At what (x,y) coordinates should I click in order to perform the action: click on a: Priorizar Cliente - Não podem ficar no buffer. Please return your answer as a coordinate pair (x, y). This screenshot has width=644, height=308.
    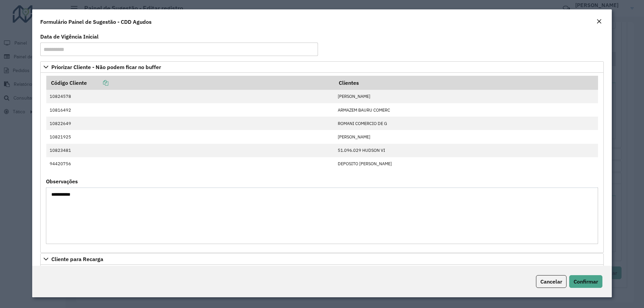
    Looking at the image, I should click on (322, 67).